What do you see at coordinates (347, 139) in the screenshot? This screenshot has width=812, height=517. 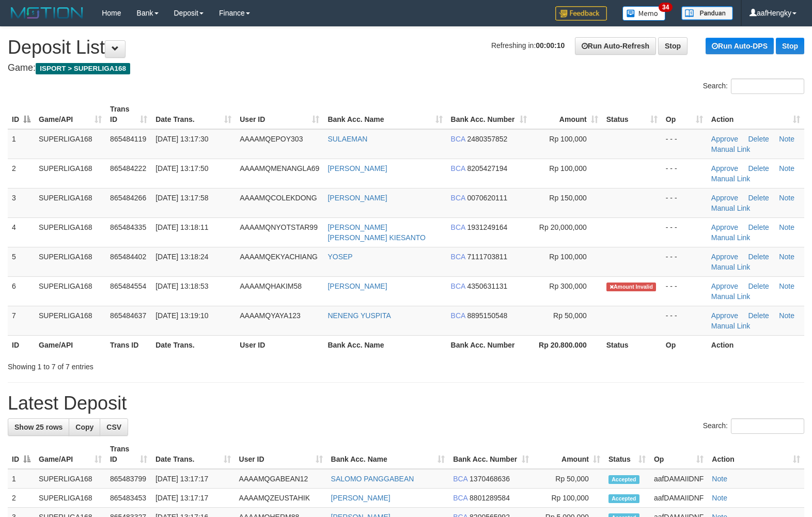 I see `a: SULAEMAN` at bounding box center [347, 139].